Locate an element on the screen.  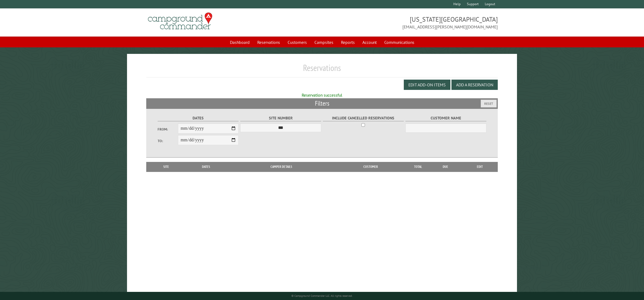
a: Communications is located at coordinates (399, 43).